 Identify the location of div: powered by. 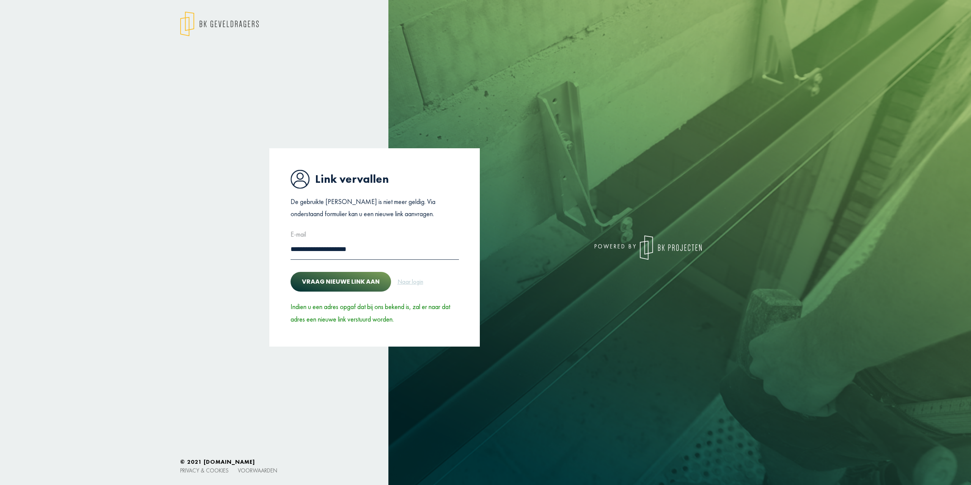
(596, 248).